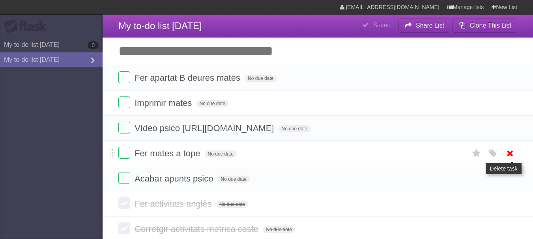 This screenshot has height=239, width=533. What do you see at coordinates (484, 26) in the screenshot?
I see `button: Clone This List` at bounding box center [484, 26].